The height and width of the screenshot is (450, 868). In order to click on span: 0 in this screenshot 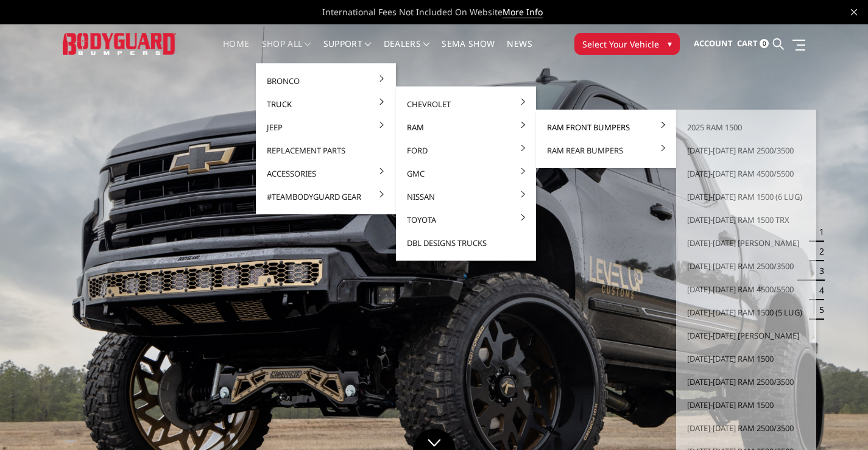, I will do `click(764, 43)`.